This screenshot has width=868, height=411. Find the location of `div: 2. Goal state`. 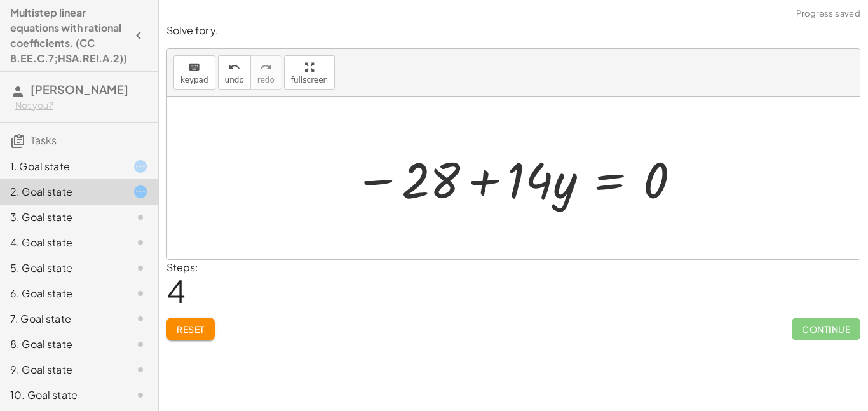

div: 2. Goal state is located at coordinates (61, 192).